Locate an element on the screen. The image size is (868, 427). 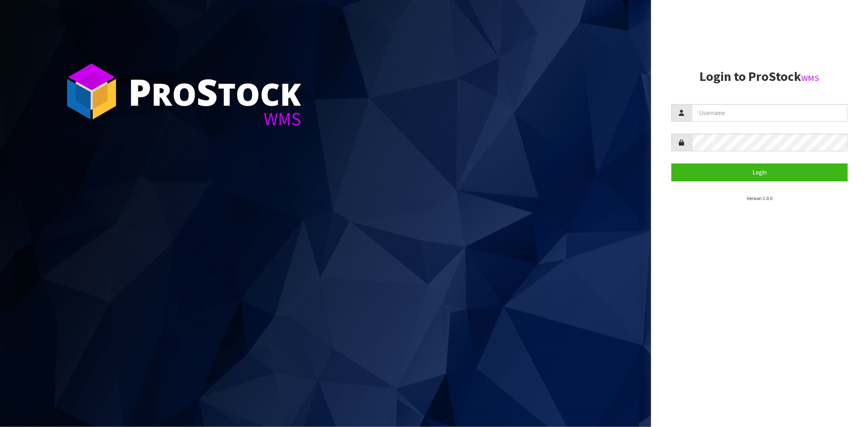
input: Username is located at coordinates (770, 112).